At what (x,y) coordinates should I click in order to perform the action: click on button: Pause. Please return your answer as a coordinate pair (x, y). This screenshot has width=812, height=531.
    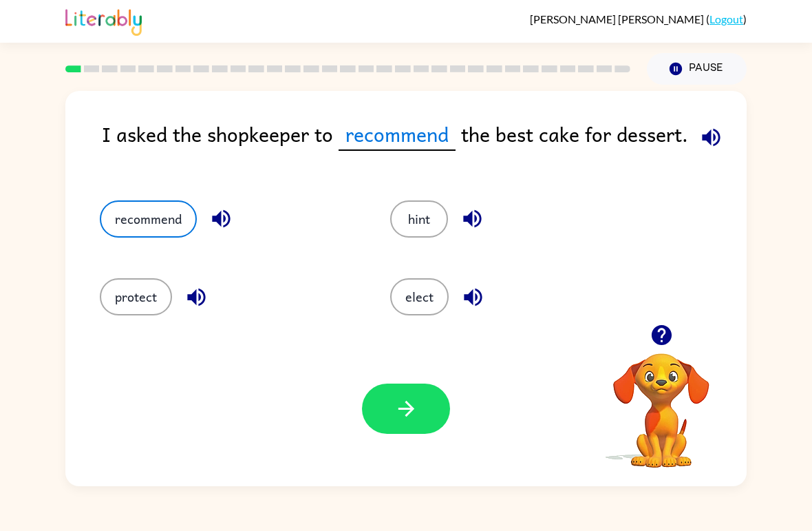
    Looking at the image, I should click on (697, 69).